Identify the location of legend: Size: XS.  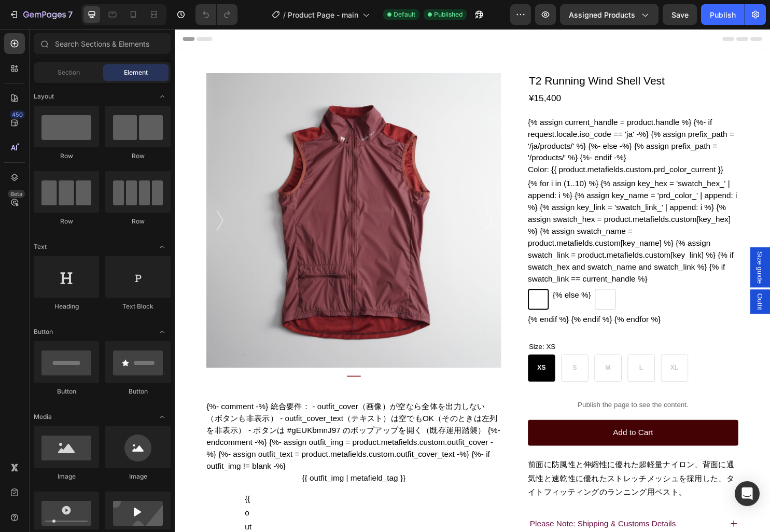
(384, 332).